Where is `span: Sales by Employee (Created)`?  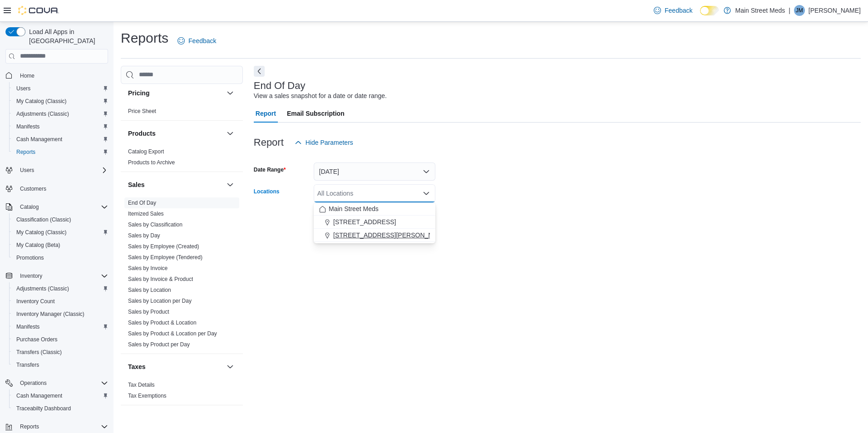
span: Sales by Employee (Created) is located at coordinates (164, 246).